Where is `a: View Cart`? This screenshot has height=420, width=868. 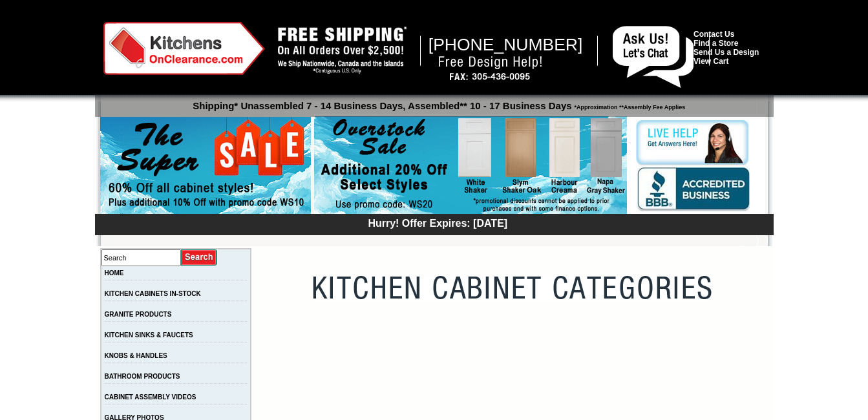 a: View Cart is located at coordinates (711, 62).